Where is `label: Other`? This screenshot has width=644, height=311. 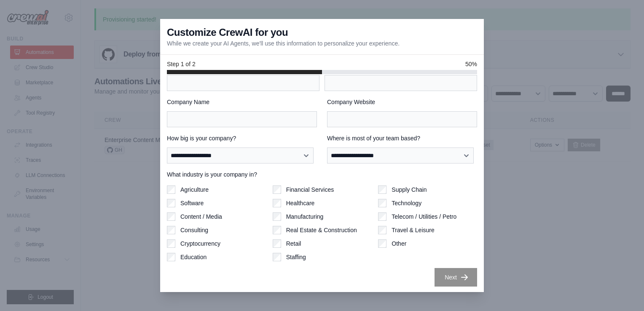 label: Other is located at coordinates (399, 243).